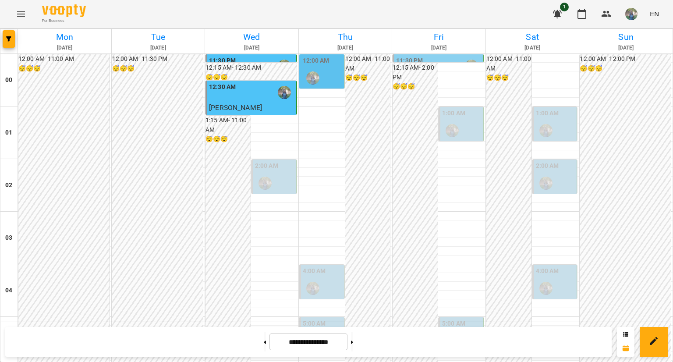 Image resolution: width=673 pixels, height=362 pixels. Describe the element at coordinates (252, 118) in the screenshot. I see `p: індивід шч 45 хв` at that location.